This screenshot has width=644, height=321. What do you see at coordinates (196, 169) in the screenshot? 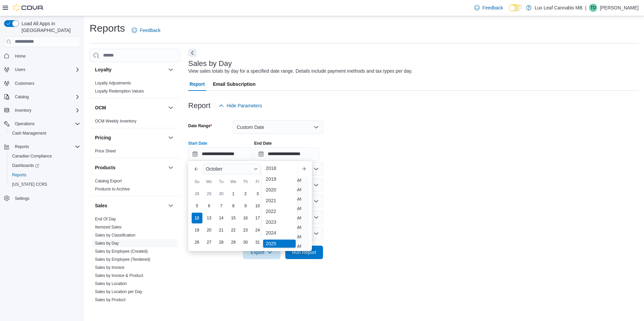
I see `button: Previous Month` at bounding box center [196, 169].